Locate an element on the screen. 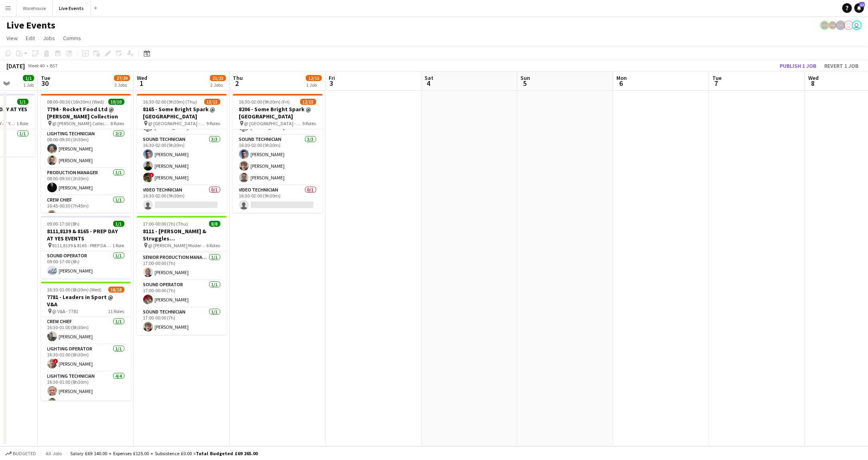 The width and height of the screenshot is (868, 460). span: Budgeted is located at coordinates (24, 454).